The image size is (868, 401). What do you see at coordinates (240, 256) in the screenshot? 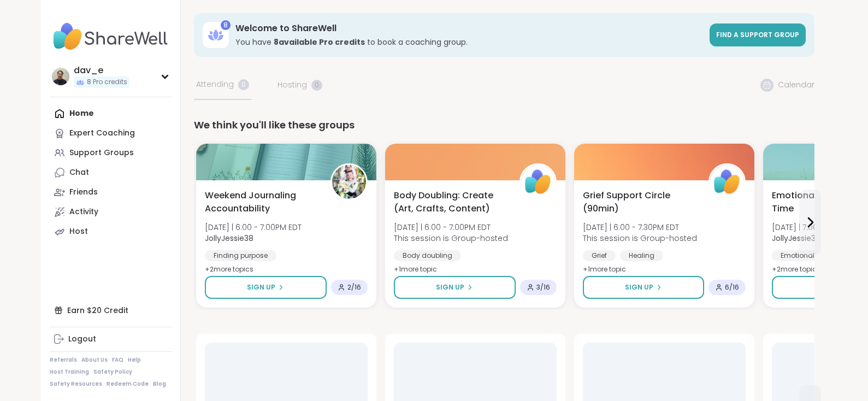
I see `div: Finding purpose` at bounding box center [240, 256].